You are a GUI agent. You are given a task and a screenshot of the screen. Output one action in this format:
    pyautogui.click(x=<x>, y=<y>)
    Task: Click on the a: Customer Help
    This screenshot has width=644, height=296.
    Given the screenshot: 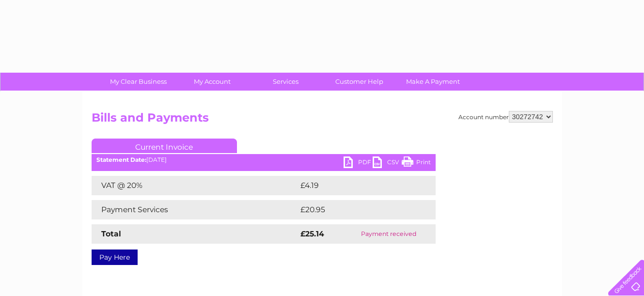 What is the action you would take?
    pyautogui.click(x=359, y=81)
    